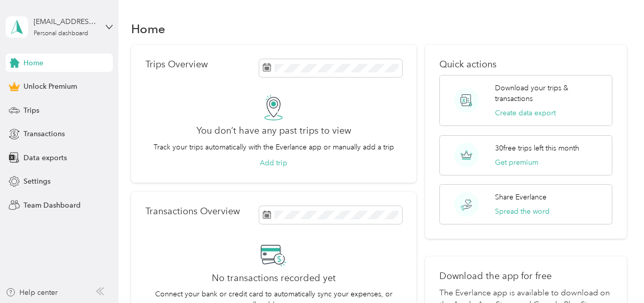  What do you see at coordinates (520, 197) in the screenshot?
I see `p: Share Everlance` at bounding box center [520, 197].